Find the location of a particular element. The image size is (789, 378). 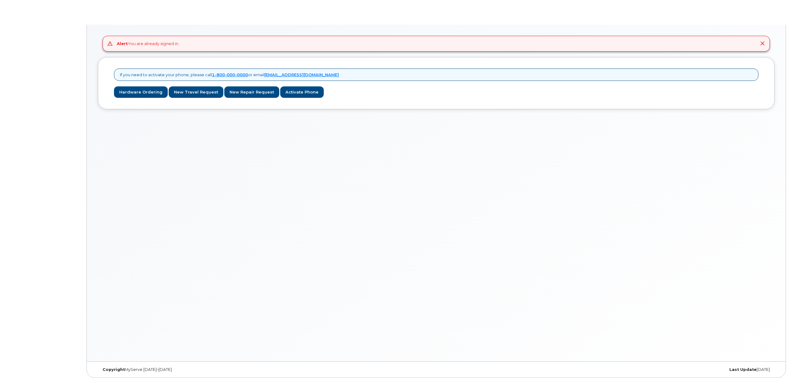

strong: Copyright is located at coordinates (114, 370).